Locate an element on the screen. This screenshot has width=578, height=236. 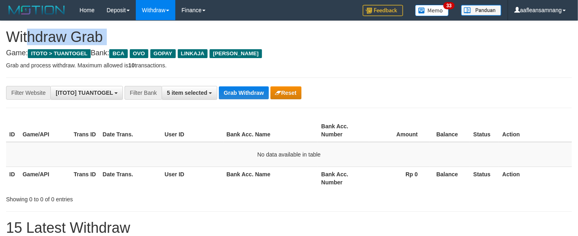
th: Rp 0 is located at coordinates (399, 178).